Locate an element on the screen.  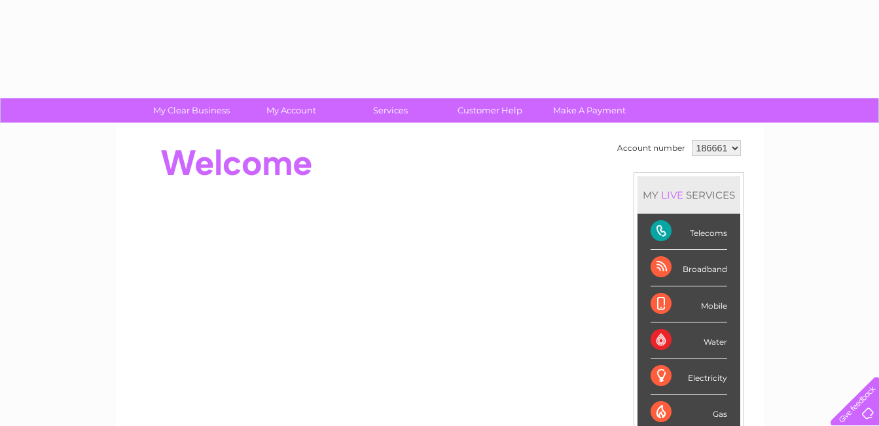
a: Services is located at coordinates (390, 110).